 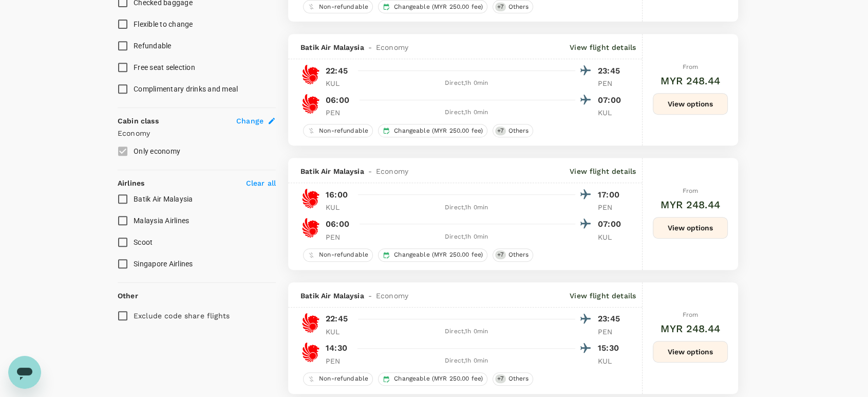 I want to click on p: 14:30, so click(x=336, y=348).